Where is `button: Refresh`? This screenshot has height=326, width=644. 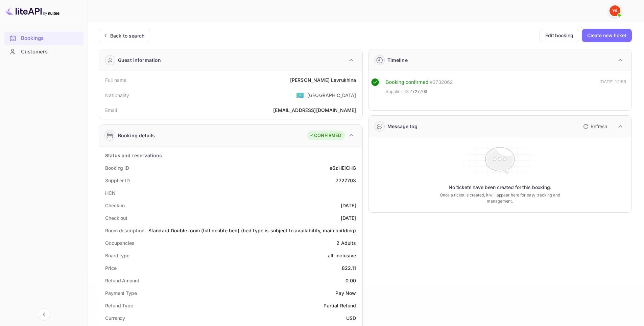 button: Refresh is located at coordinates (594, 126).